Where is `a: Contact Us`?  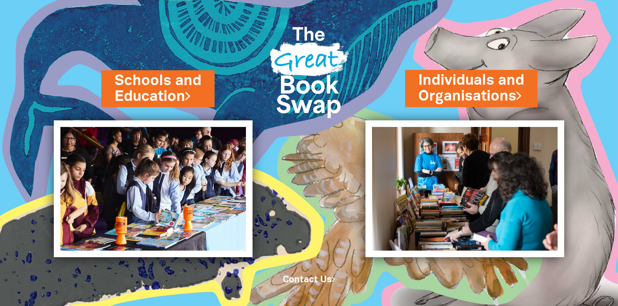
a: Contact Us is located at coordinates (309, 280).